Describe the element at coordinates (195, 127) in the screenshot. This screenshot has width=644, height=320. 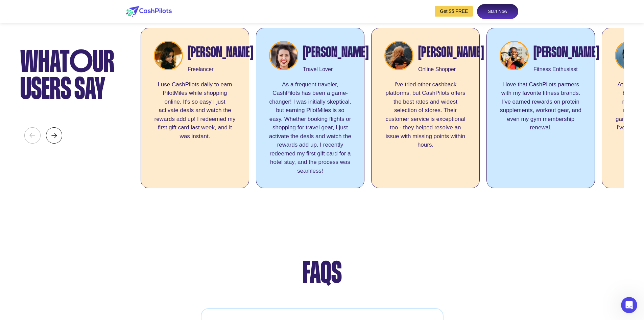
I see `div: I use CashPilots daily to earn PilotMiles while shopping online. It's so easy I just activate dea...` at that location.